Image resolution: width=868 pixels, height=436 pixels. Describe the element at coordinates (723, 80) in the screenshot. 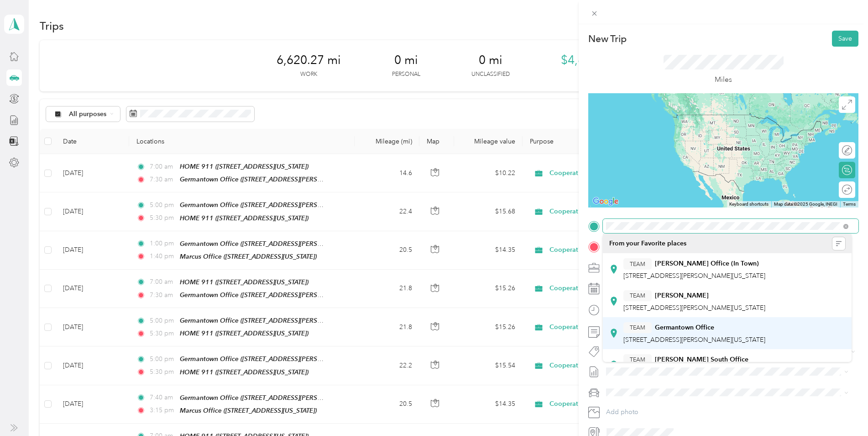

I see `p: Miles` at that location.